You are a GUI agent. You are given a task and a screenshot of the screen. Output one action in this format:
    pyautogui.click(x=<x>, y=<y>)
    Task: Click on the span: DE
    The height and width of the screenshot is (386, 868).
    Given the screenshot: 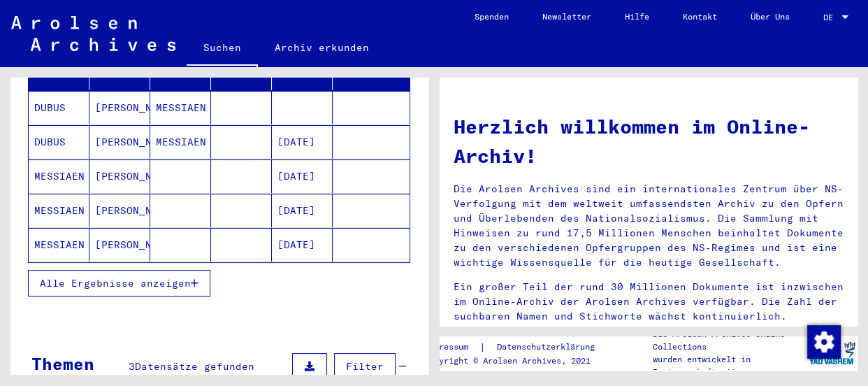 What is the action you would take?
    pyautogui.click(x=831, y=17)
    